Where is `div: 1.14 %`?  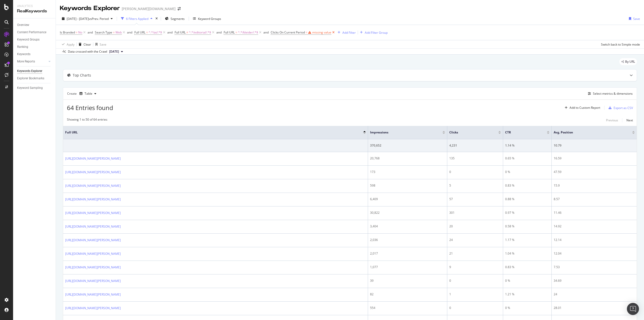 div: 1.14 % is located at coordinates (527, 146).